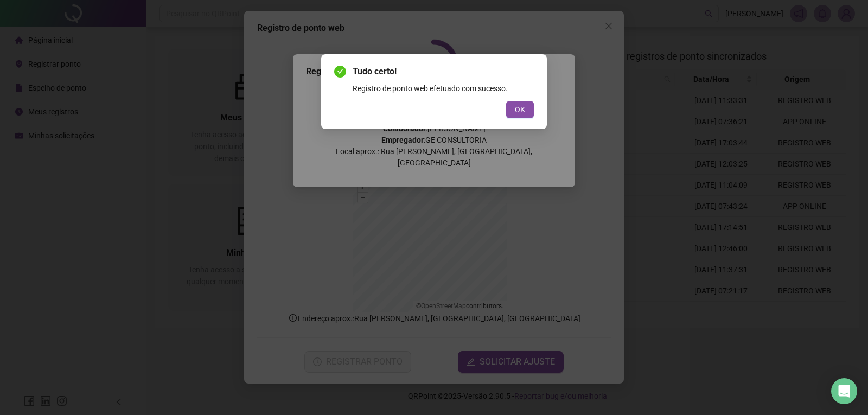 The width and height of the screenshot is (868, 415). I want to click on div: Registro de ponto web efetuado com sucesso., so click(443, 88).